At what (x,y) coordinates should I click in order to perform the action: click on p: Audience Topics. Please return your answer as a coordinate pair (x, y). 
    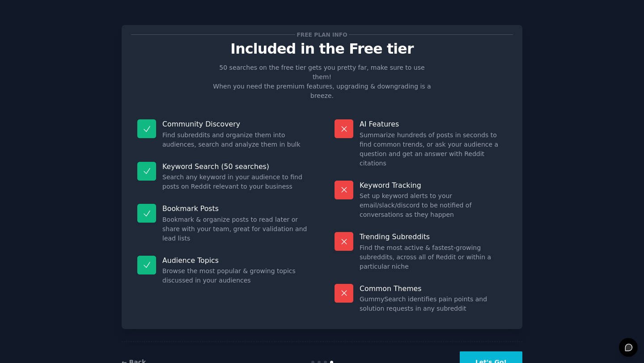
    Looking at the image, I should click on (236, 260).